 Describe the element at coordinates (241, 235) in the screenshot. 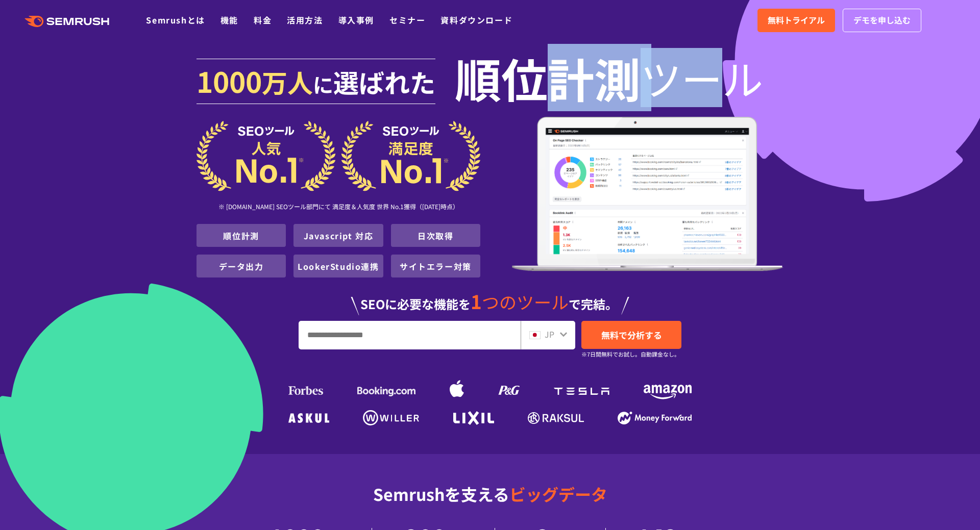

I see `a: 順位計測` at that location.